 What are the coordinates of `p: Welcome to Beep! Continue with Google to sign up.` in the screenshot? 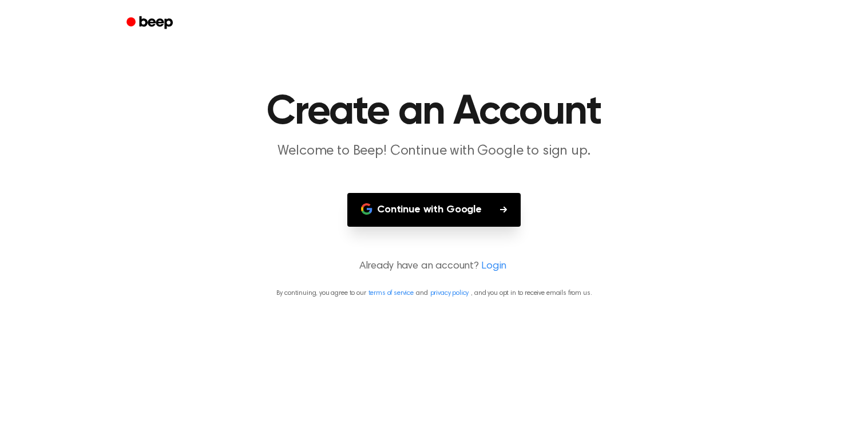 It's located at (435, 151).